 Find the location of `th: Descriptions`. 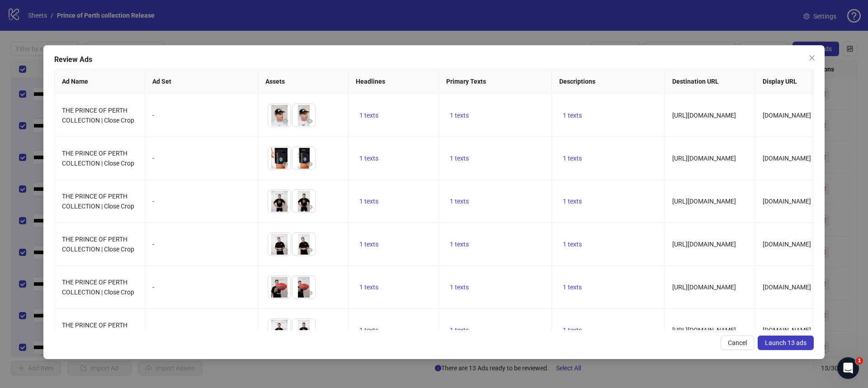

th: Descriptions is located at coordinates (609, 82).